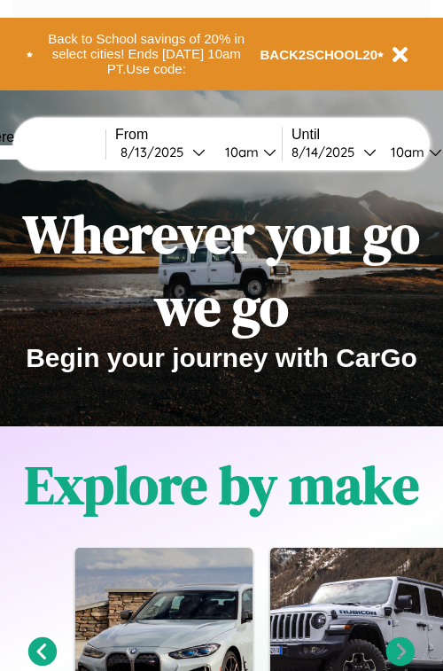 Image resolution: width=443 pixels, height=671 pixels. Describe the element at coordinates (156, 152) in the screenshot. I see `div: 8 / 13 / 2025` at that location.